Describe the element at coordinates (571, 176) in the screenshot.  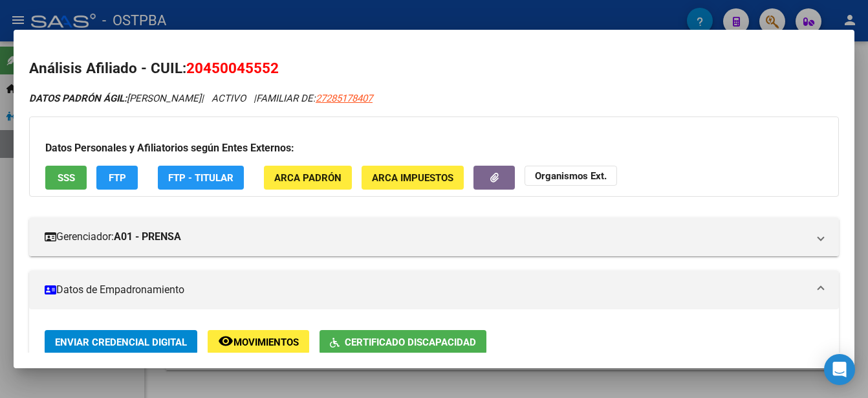
I see `strong: Organismos Ext.` at that location.